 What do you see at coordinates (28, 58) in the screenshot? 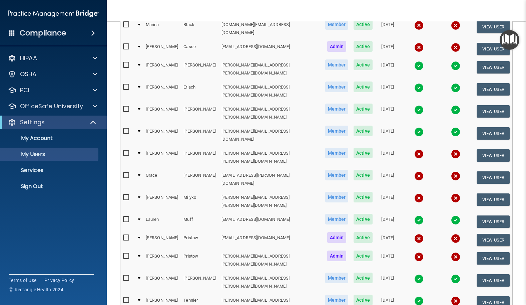
I see `p: HIPAA` at bounding box center [28, 58].